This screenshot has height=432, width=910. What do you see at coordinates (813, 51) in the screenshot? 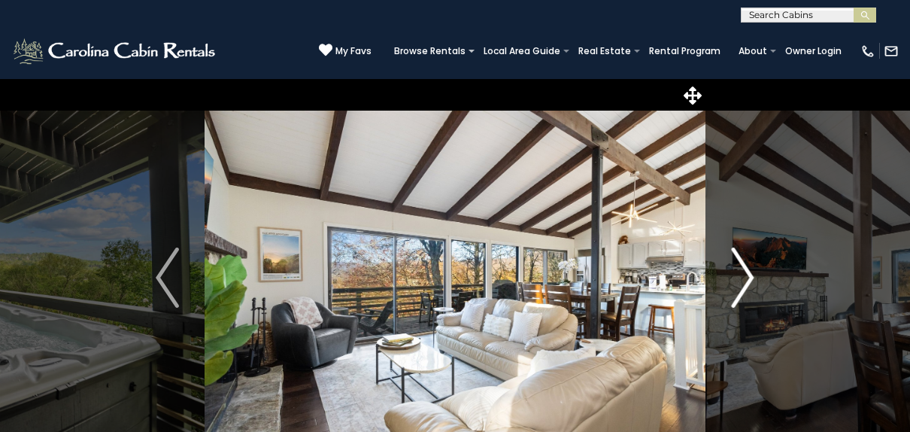
I see `a: Owner Login` at bounding box center [813, 51].